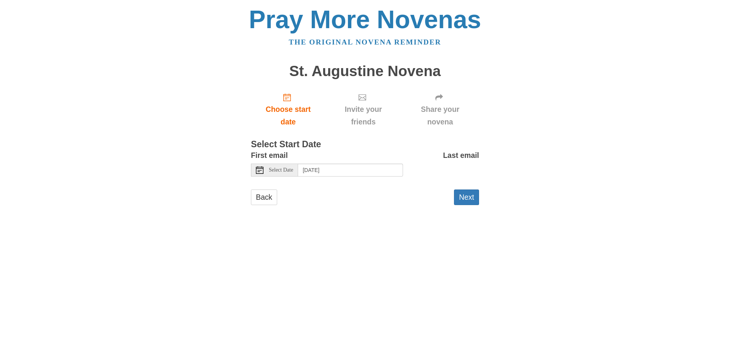 The image size is (730, 347). Describe the element at coordinates (467, 197) in the screenshot. I see `button: Next` at that location.